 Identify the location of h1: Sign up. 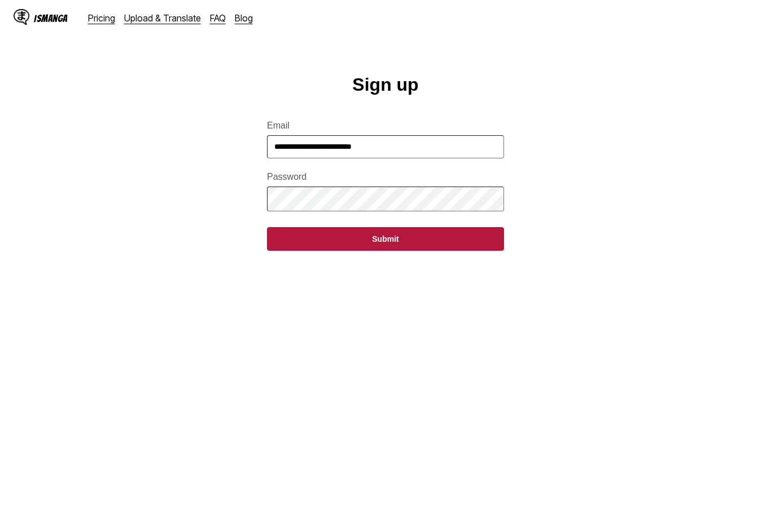
(385, 85).